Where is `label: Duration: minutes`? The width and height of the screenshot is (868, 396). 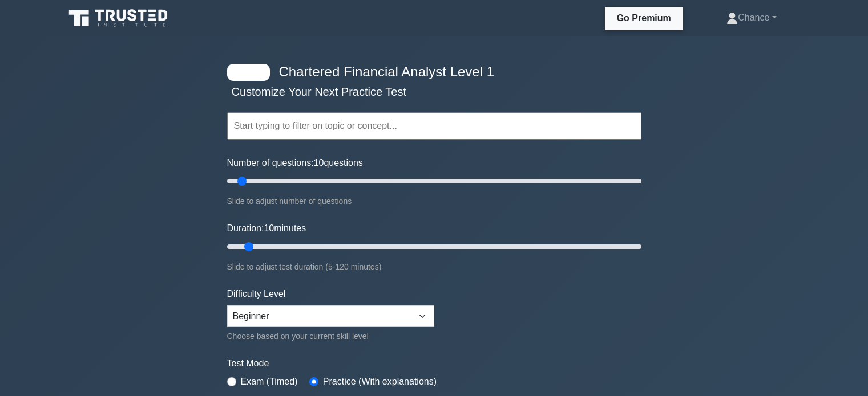
label: Duration: minutes is located at coordinates (266, 229).